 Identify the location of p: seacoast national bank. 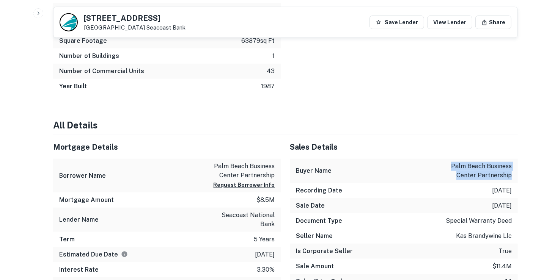
(241, 220).